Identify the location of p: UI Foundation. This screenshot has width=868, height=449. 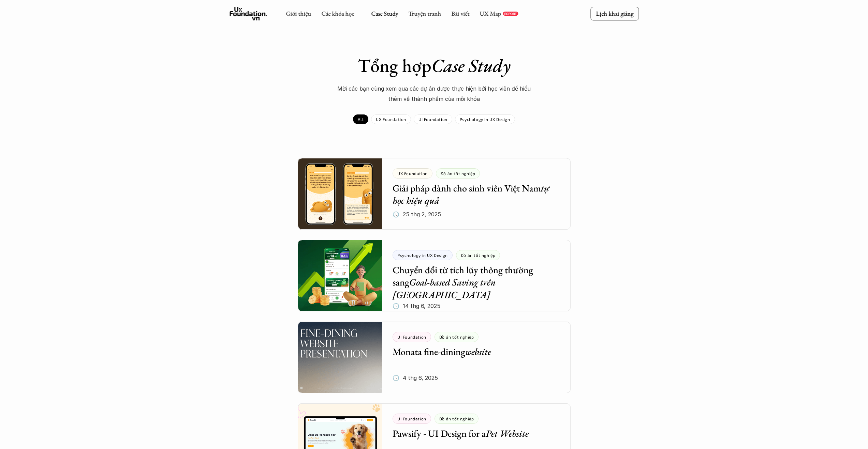
(432, 120).